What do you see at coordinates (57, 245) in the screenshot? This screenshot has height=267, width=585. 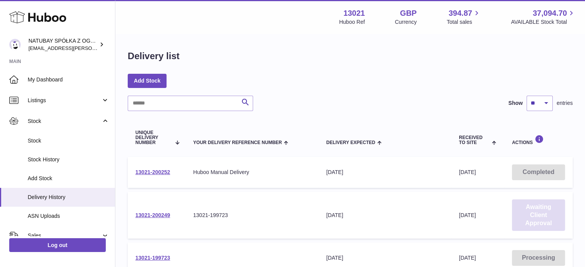 I see `a: Log out` at bounding box center [57, 245].